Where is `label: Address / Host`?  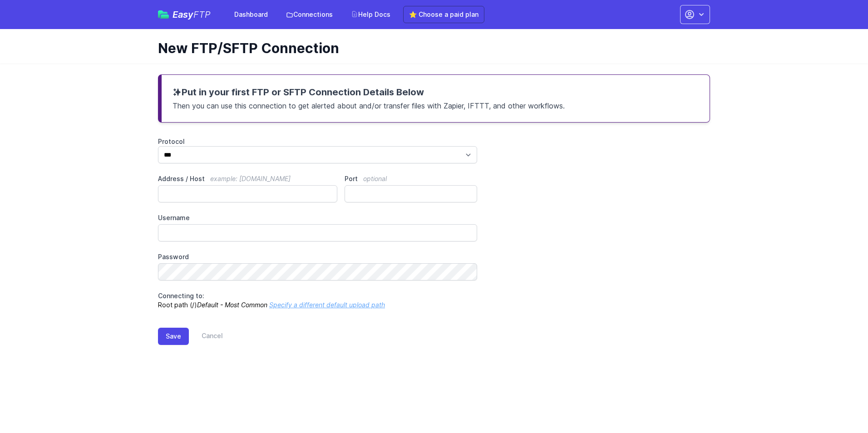 label: Address / Host is located at coordinates (247, 179).